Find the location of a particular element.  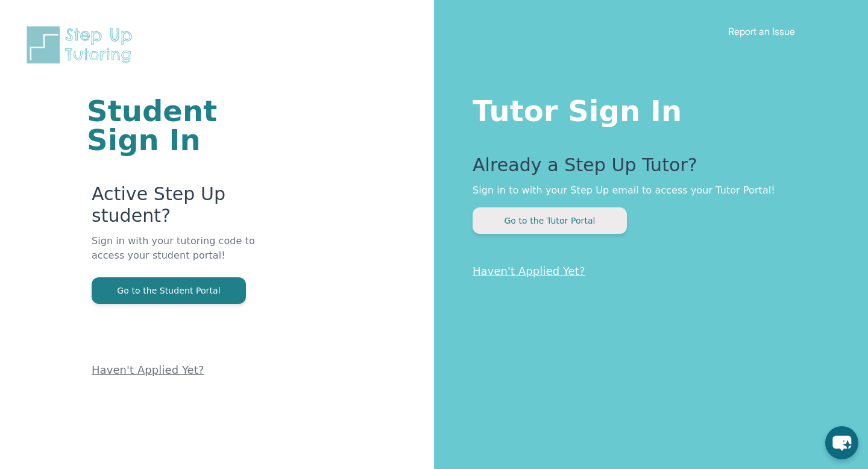

p: Active Step Up student? is located at coordinates (191, 209).